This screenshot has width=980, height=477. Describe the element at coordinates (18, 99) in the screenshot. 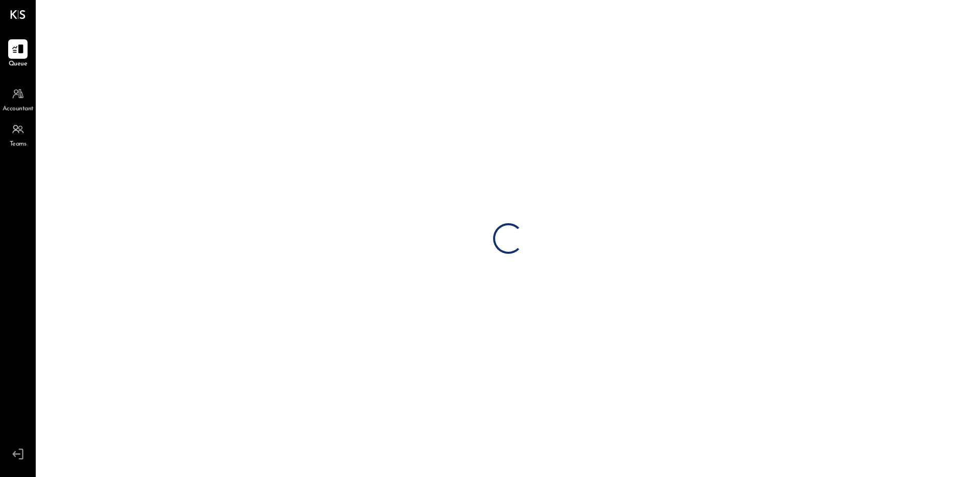

I see `a: Accountant` at that location.